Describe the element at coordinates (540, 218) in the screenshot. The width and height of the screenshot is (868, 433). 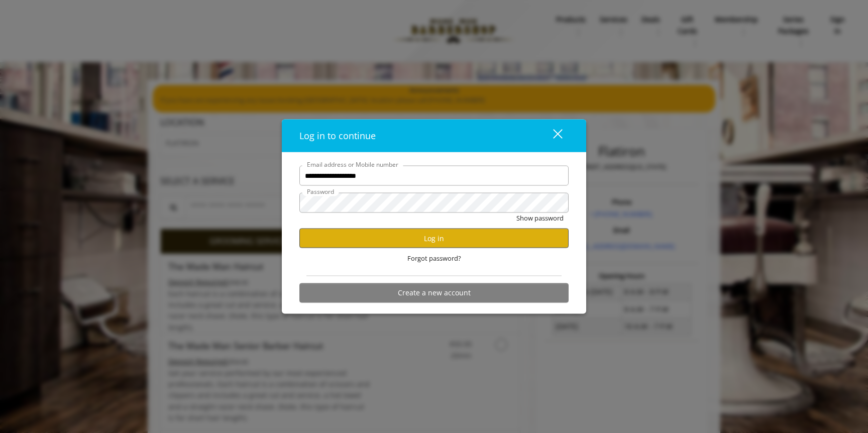
I see `button: Show password` at that location.